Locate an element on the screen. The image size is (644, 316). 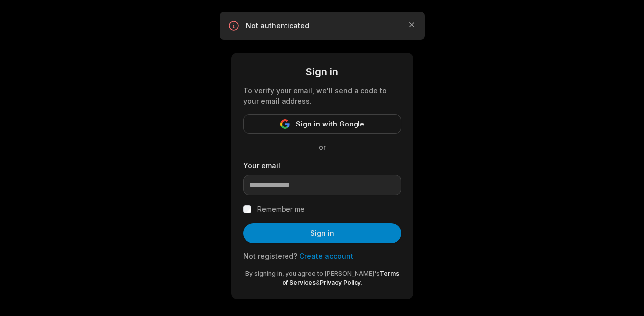
button: Sign in is located at coordinates (322, 233).